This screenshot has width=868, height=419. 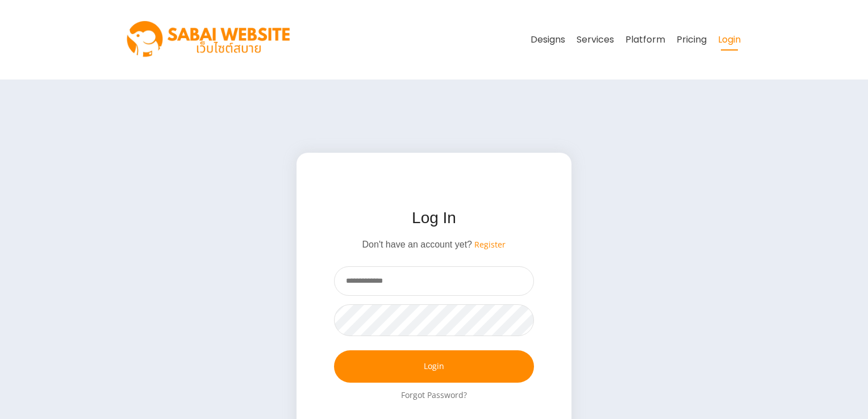 What do you see at coordinates (209, 40) in the screenshot?
I see `img: SabaiWebsite` at bounding box center [209, 40].